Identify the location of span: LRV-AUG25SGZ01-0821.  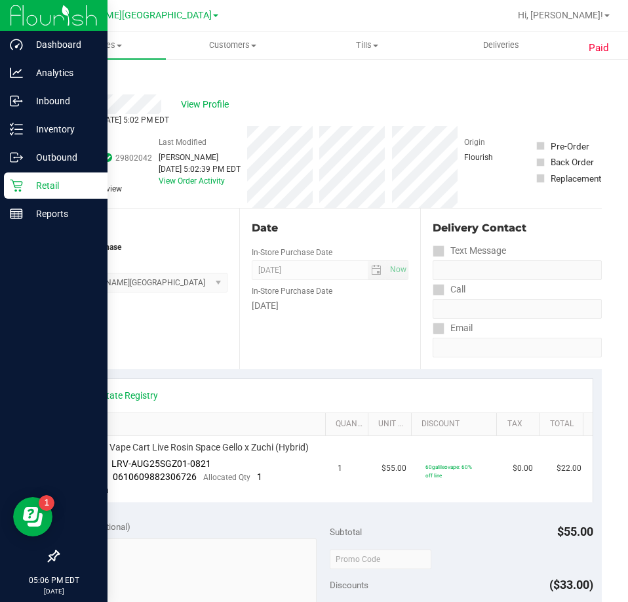
(161, 463).